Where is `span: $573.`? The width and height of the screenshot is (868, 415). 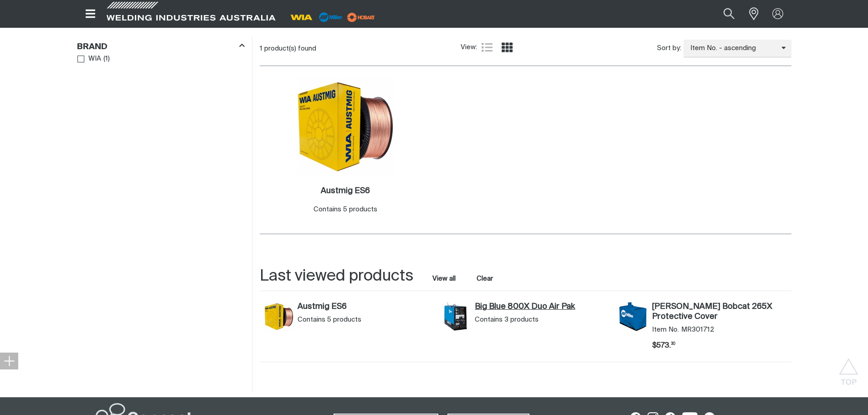
span: $573. is located at coordinates (663, 346).